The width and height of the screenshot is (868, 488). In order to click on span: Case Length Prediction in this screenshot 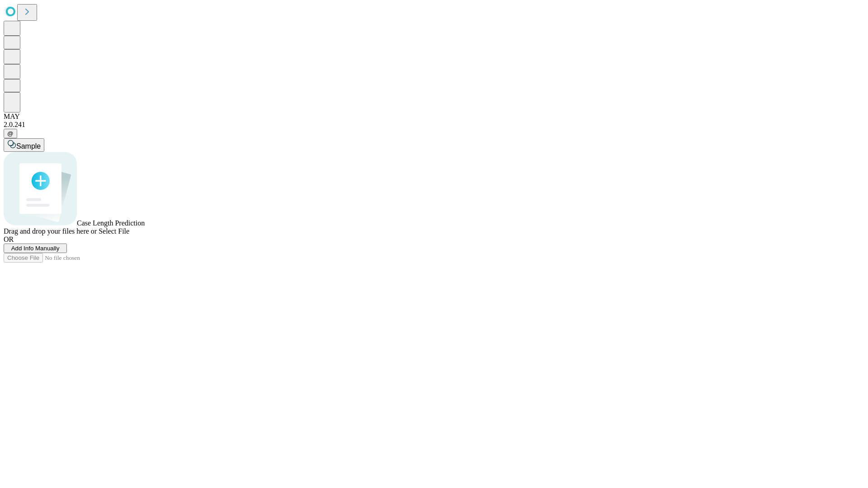, I will do `click(111, 223)`.